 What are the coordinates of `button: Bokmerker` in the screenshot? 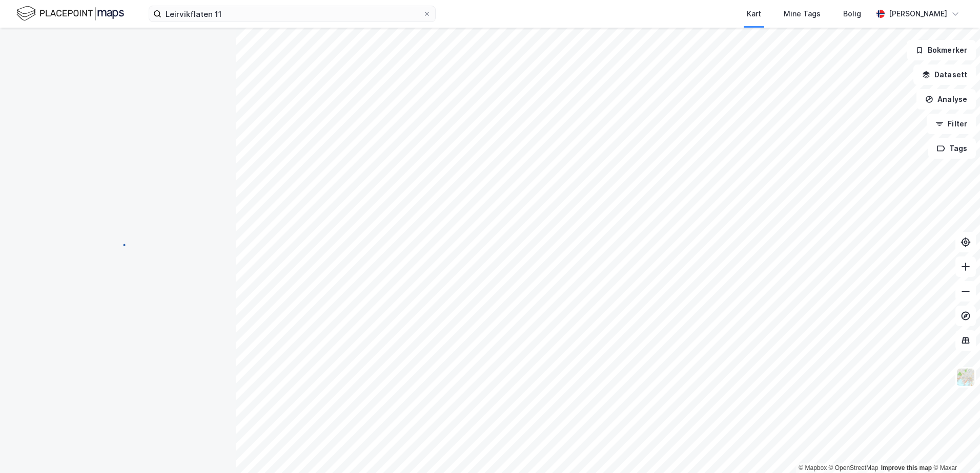 It's located at (941, 50).